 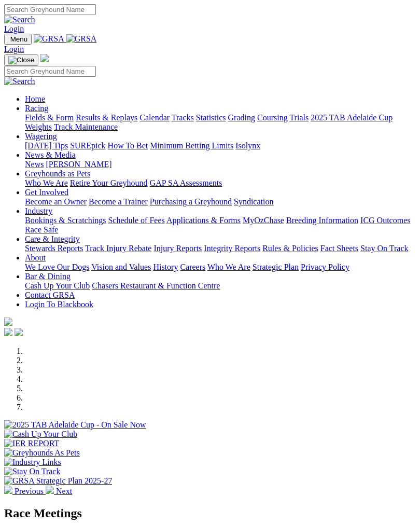 What do you see at coordinates (220, 146) in the screenshot?
I see `div: Wagering` at bounding box center [220, 146].